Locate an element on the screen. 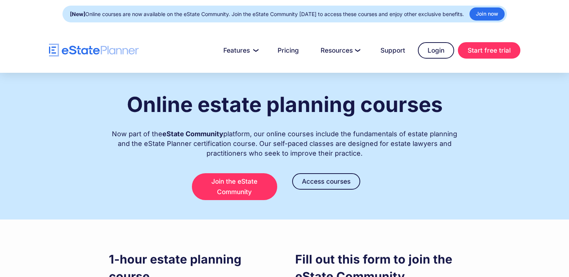 The image size is (569, 277). strong: [New] is located at coordinates (77, 14).